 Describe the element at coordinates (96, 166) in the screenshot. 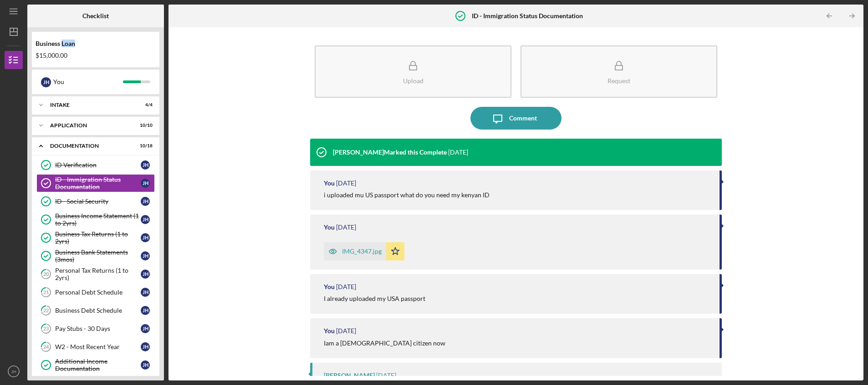

I see `a: ID VerificationJH` at that location.